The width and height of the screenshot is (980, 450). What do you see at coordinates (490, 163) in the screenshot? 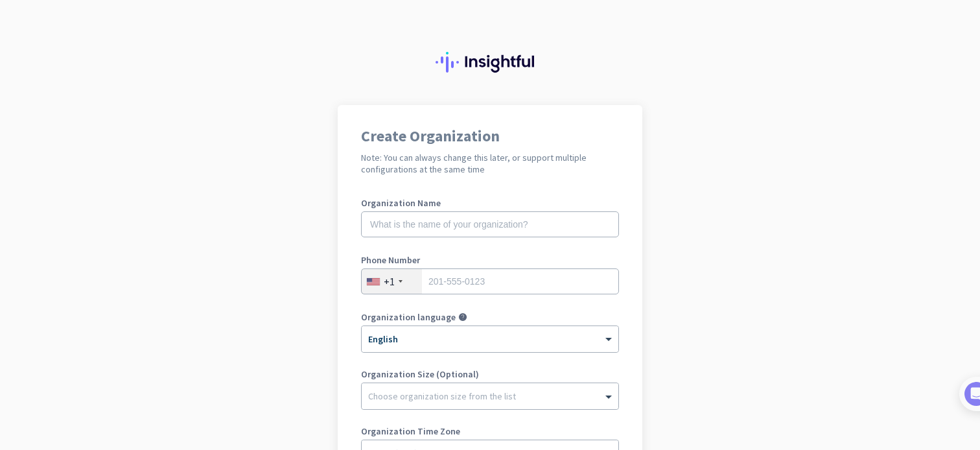
I see `h2: Note: You can always change this later, or support multiple configurations at the same time` at bounding box center [490, 163].